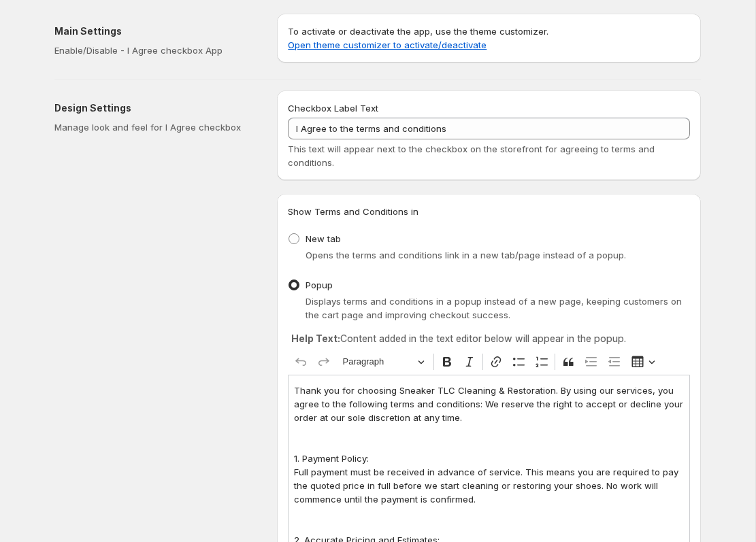 The height and width of the screenshot is (542, 756). I want to click on span: Displays terms and conditions in a popup instead of a new page, keeping customers on the cart pag..., so click(493, 308).